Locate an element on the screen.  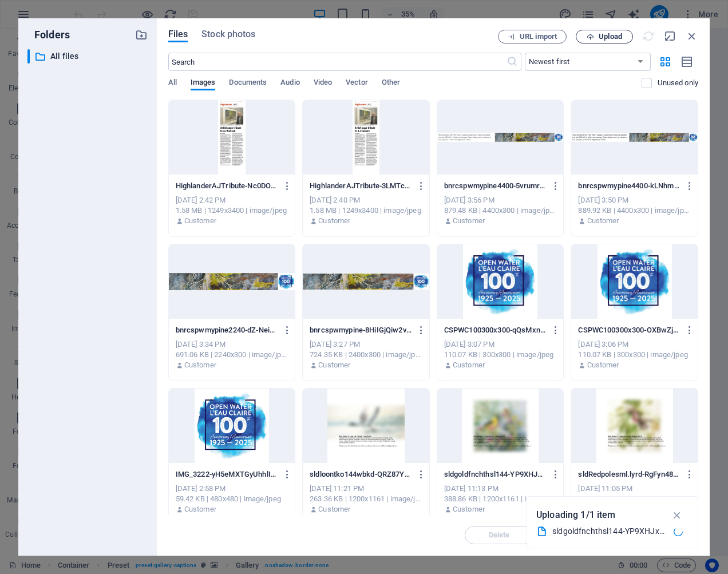
span: Upload is located at coordinates (610, 37).